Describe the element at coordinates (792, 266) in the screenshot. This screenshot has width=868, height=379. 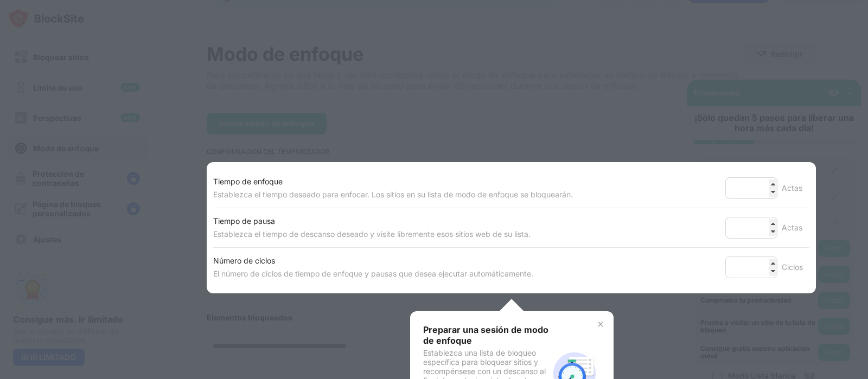
I see `font: Ciclos` at that location.